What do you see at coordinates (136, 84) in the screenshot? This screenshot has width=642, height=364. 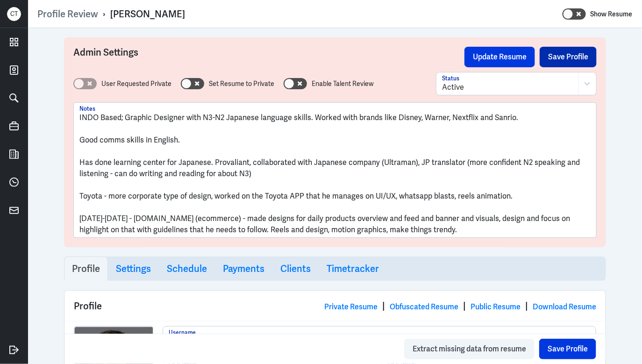 I see `label: User Requested Private` at bounding box center [136, 84].